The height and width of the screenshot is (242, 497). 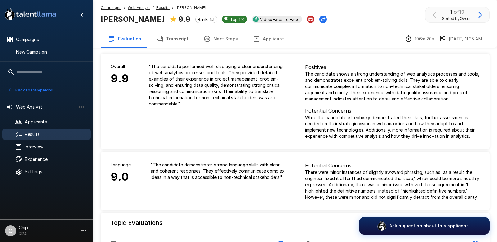 I want to click on button: Evaluation, so click(x=125, y=39).